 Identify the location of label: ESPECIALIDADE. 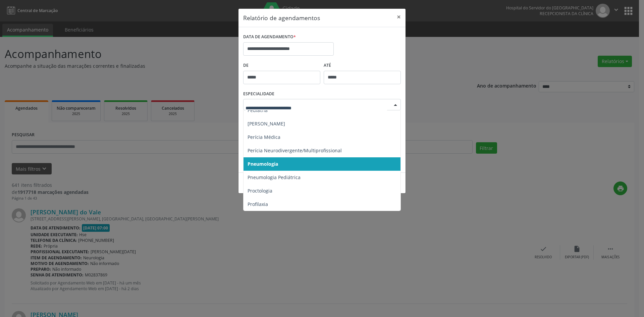
(258, 94).